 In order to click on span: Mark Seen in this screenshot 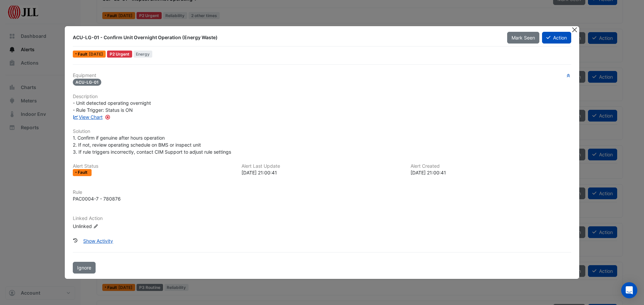, I will do `click(523, 37)`.